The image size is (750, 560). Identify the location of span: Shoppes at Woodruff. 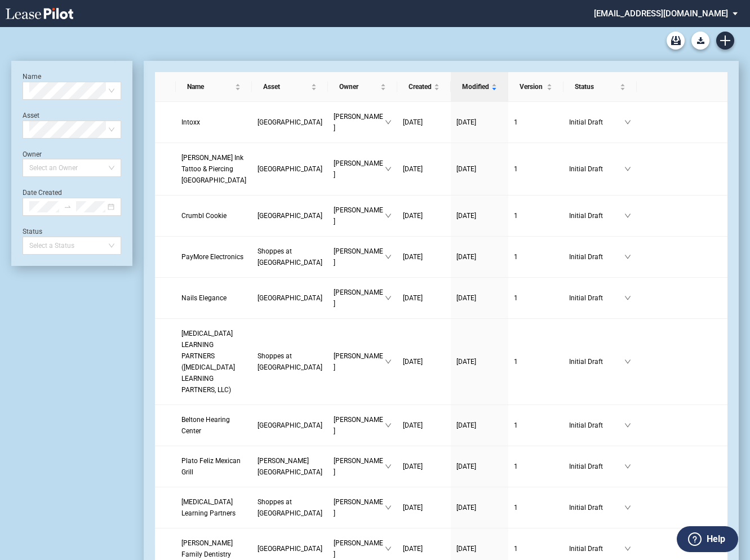
(290, 257).